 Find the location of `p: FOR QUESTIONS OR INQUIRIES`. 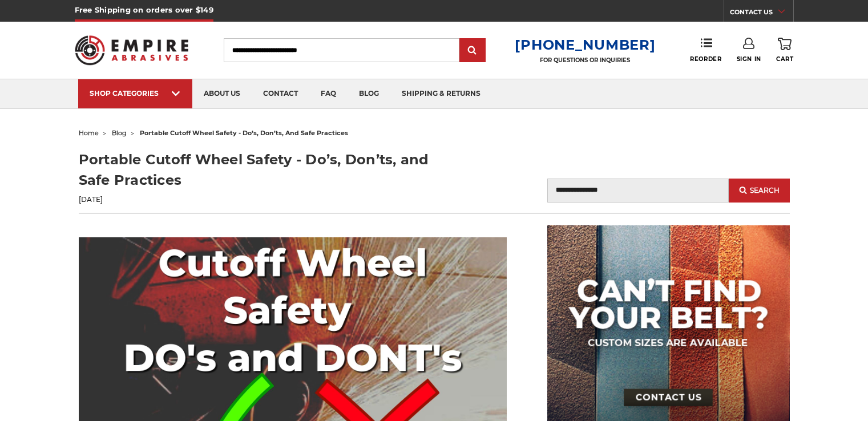

p: FOR QUESTIONS OR INQUIRIES is located at coordinates (585, 60).